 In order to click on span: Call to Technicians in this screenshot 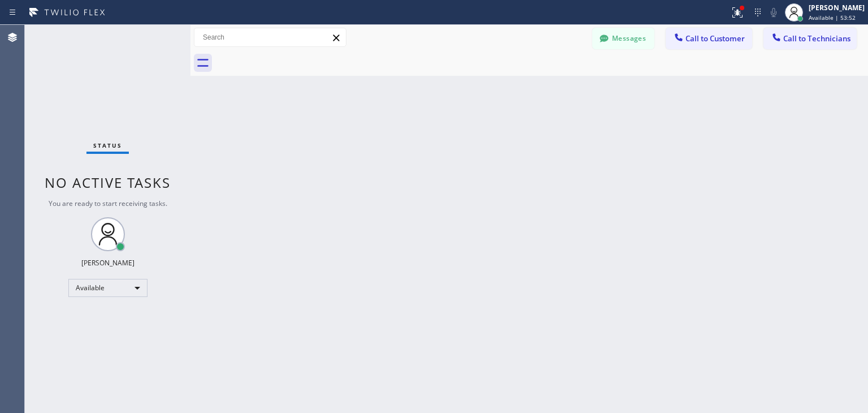, I will do `click(817, 38)`.